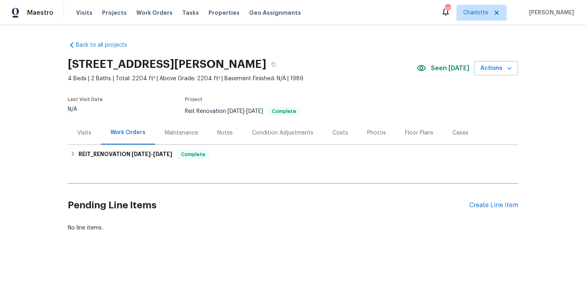 The image size is (586, 287). What do you see at coordinates (224, 13) in the screenshot?
I see `span: Properties` at bounding box center [224, 13].